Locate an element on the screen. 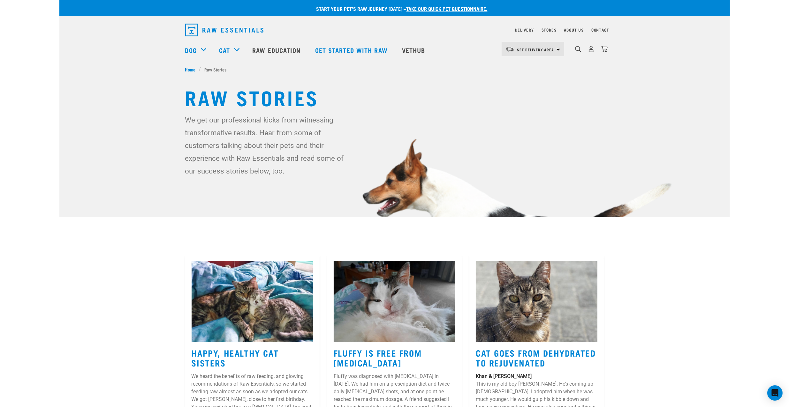  img: Khan.jpg is located at coordinates (536, 302).